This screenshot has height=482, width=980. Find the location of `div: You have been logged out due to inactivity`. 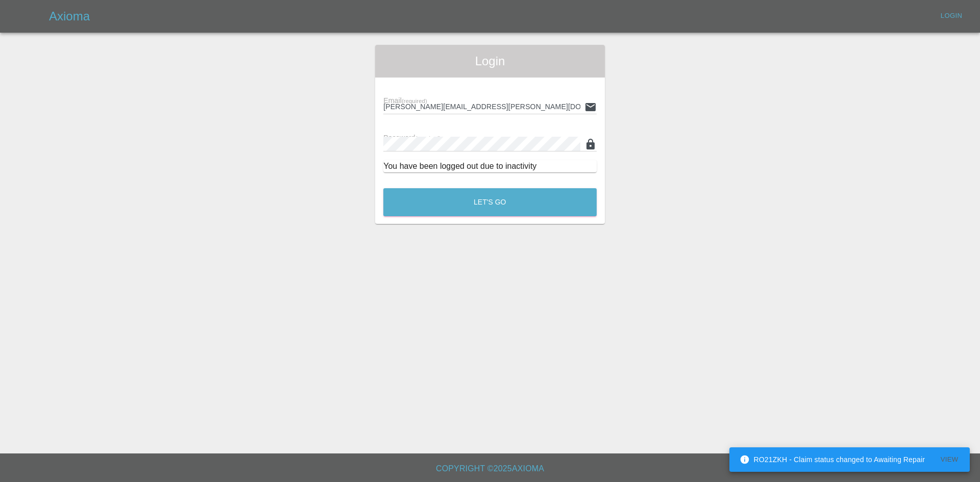

div: You have been logged out due to inactivity is located at coordinates (490, 167).